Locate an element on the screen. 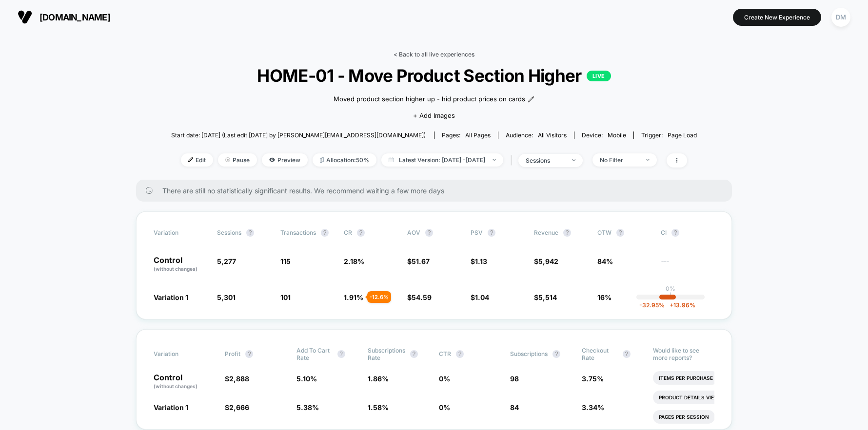 Image resolution: width=868 pixels, height=430 pixels. span: 115 is located at coordinates (285, 261).